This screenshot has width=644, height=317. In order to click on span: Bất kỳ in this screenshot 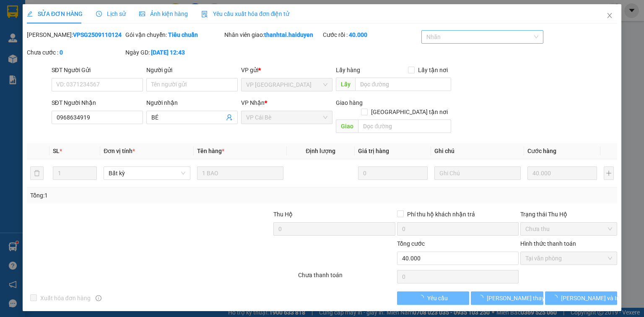, I will do `click(147, 173)`.